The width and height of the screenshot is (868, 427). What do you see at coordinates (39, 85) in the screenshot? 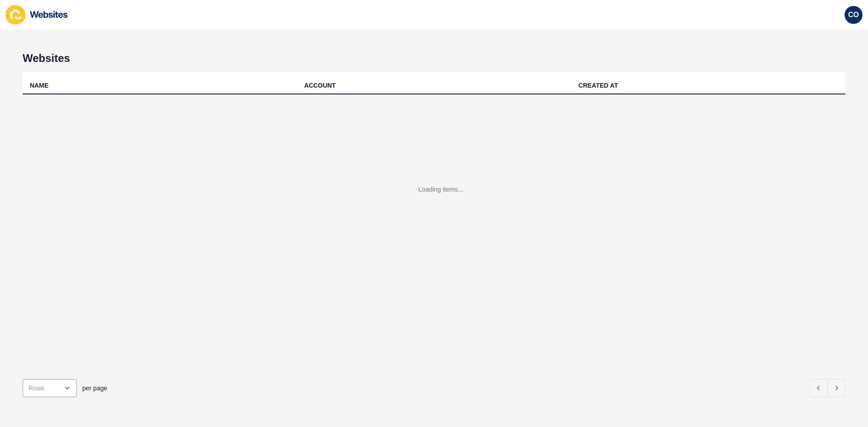
I see `div: NAME` at bounding box center [39, 85].